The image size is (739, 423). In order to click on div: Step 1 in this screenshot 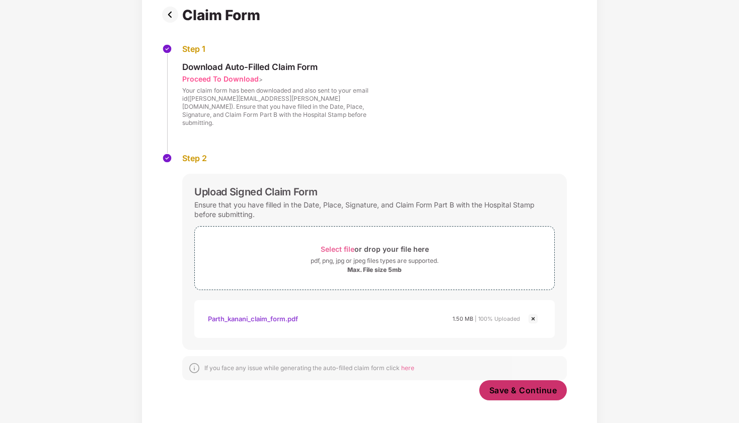, I will do `click(275, 49)`.